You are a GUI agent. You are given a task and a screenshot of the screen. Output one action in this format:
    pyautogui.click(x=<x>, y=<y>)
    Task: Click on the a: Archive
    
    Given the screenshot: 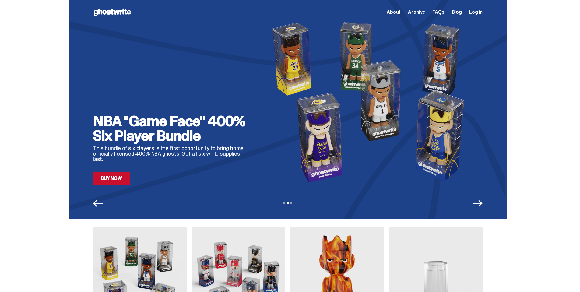 What is the action you would take?
    pyautogui.click(x=417, y=12)
    